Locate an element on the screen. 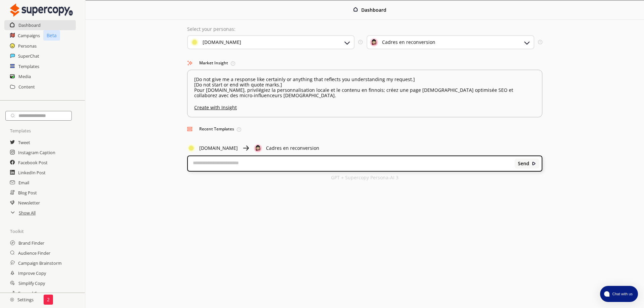 The height and width of the screenshot is (308, 644). b: Dashboard is located at coordinates (374, 10).